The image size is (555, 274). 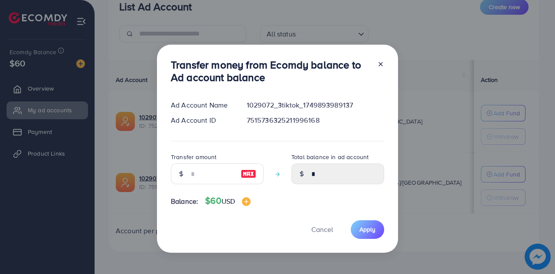 I want to click on span: Balance:, so click(x=184, y=201).